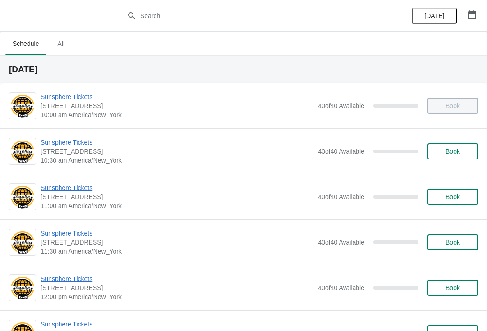 This screenshot has width=487, height=331. What do you see at coordinates (177, 161) in the screenshot?
I see `span: 10:30 am America/New_York` at bounding box center [177, 161].